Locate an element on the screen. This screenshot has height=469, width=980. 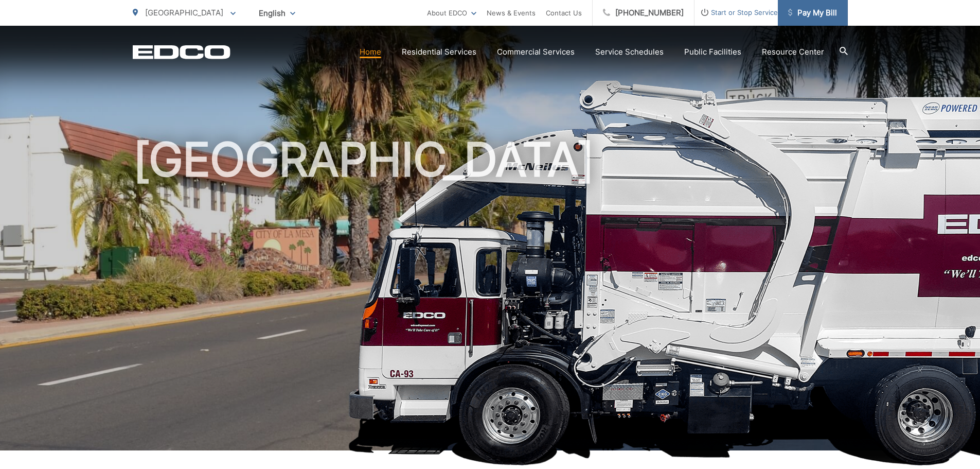
span: English is located at coordinates (277, 13).